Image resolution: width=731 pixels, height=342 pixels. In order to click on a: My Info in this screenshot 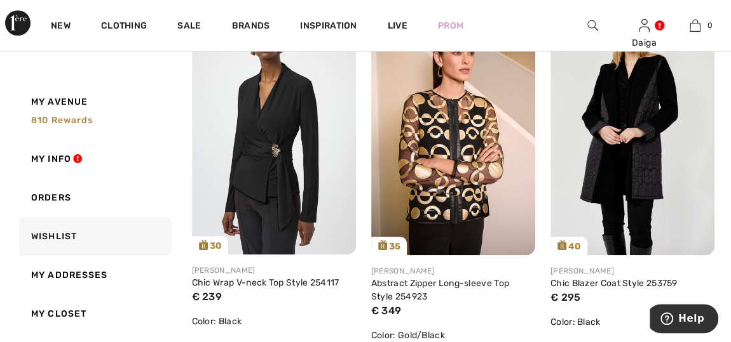, I will do `click(94, 159)`.